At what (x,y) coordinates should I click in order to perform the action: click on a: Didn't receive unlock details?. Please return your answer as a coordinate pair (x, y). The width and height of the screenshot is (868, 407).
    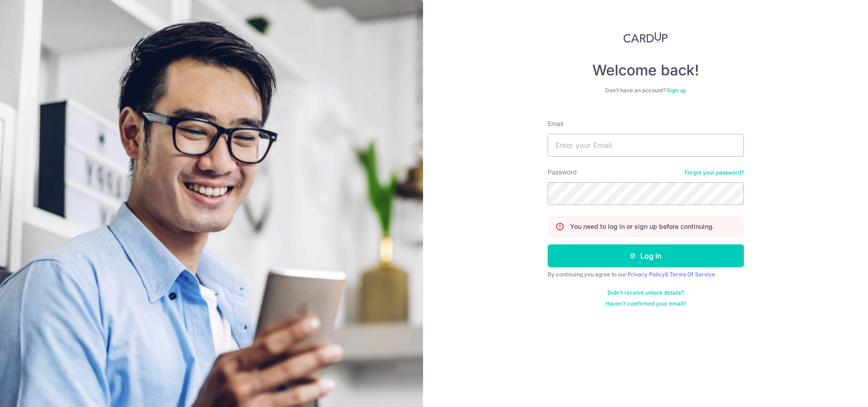
    Looking at the image, I should click on (645, 293).